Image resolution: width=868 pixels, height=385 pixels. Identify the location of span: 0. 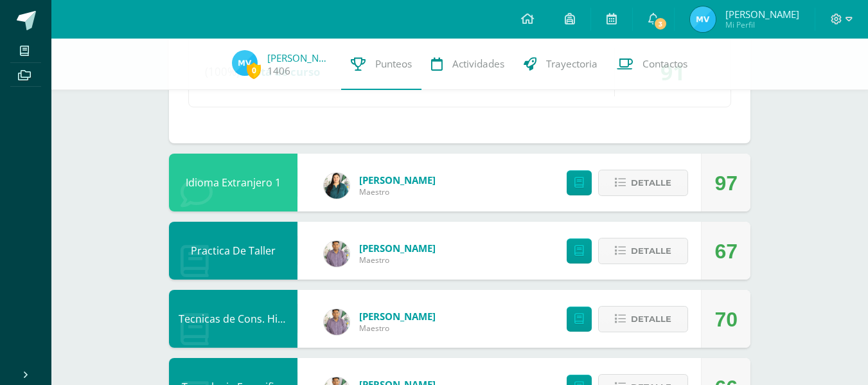
(253, 70).